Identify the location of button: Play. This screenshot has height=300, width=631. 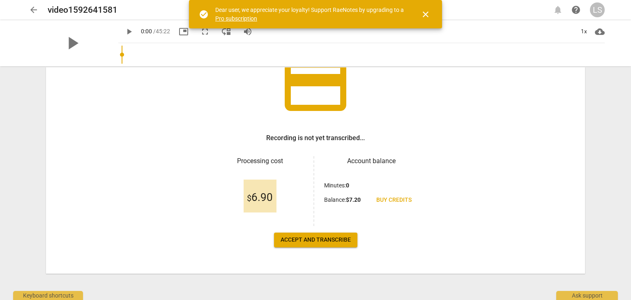
(129, 32).